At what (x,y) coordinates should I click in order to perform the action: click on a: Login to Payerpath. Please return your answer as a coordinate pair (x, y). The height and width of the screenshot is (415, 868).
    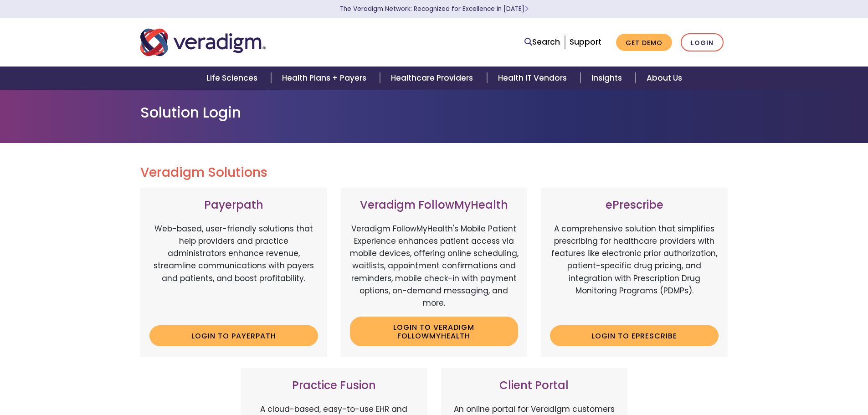
    Looking at the image, I should click on (234, 335).